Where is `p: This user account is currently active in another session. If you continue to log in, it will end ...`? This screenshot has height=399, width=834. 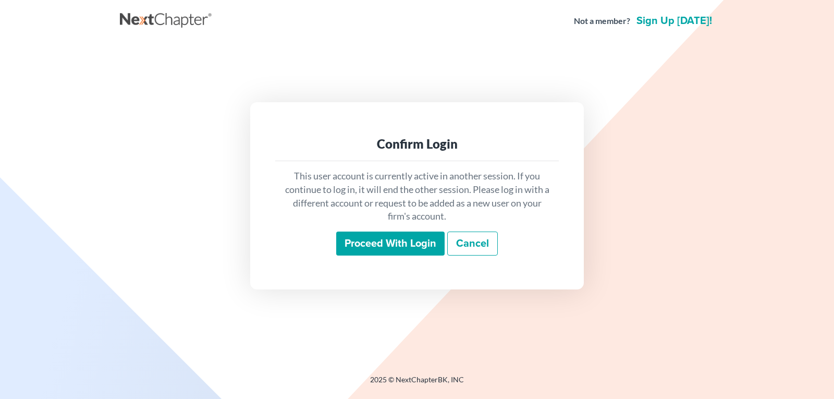 p: This user account is currently active in another session. If you continue to log in, it will end ... is located at coordinates (417, 196).